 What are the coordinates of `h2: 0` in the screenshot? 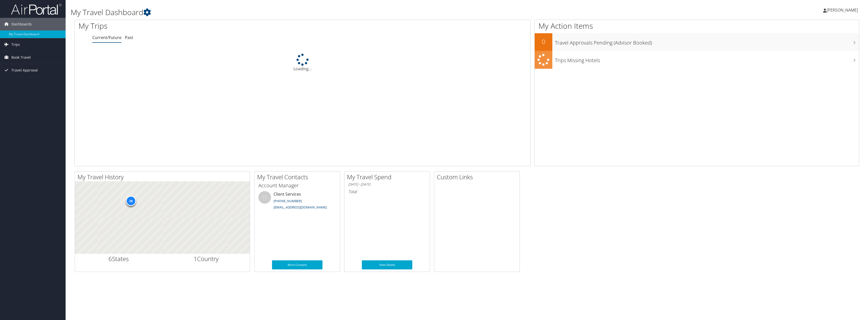 It's located at (544, 41).